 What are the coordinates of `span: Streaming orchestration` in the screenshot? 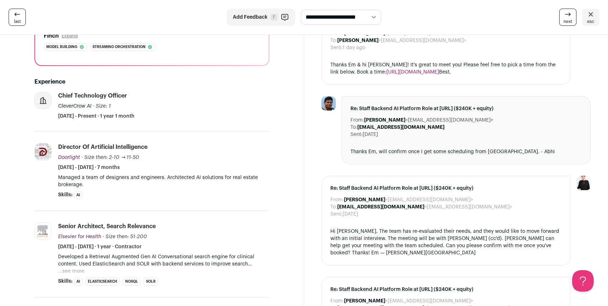 It's located at (119, 47).